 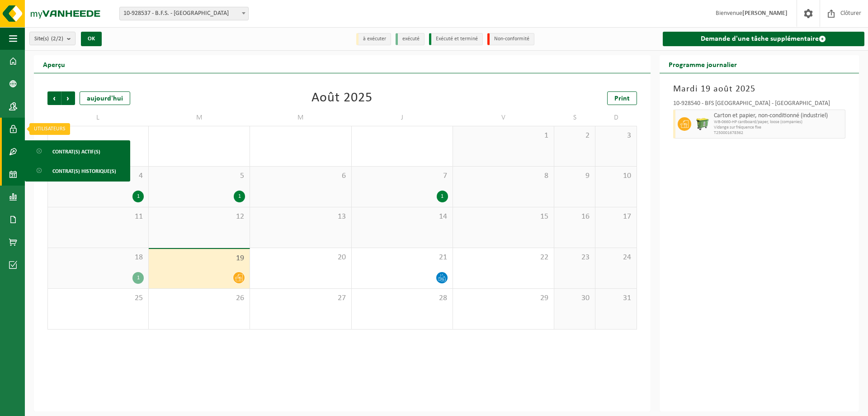 What do you see at coordinates (54, 64) in the screenshot?
I see `h2: Aperçu` at bounding box center [54, 64].